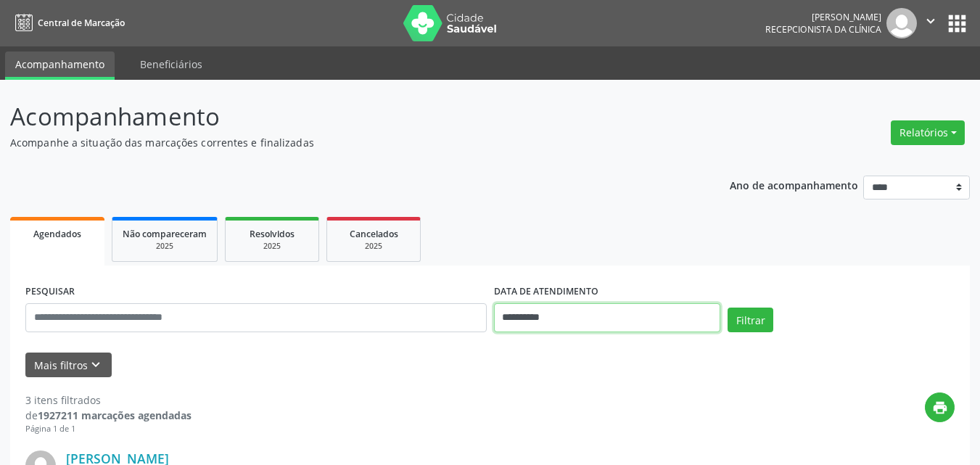 This screenshot has height=465, width=980. What do you see at coordinates (940, 408) in the screenshot?
I see `i: print` at bounding box center [940, 408].